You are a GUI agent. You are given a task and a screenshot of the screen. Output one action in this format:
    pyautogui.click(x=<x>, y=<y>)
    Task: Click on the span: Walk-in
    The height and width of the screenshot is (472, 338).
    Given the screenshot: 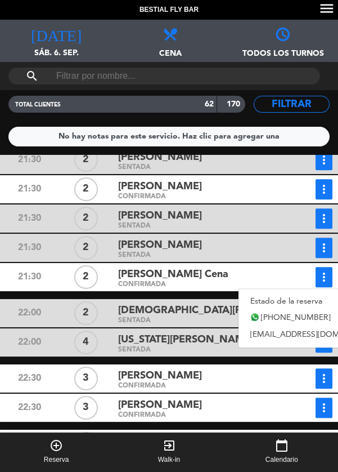 What is the action you would take?
    pyautogui.click(x=170, y=460)
    